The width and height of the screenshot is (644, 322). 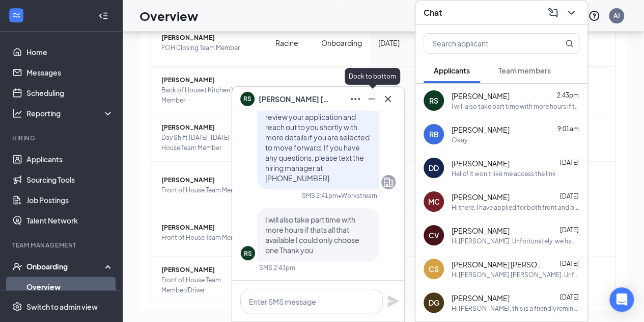 What do you see at coordinates (61, 138) in the screenshot?
I see `div: Hiring` at bounding box center [61, 138].